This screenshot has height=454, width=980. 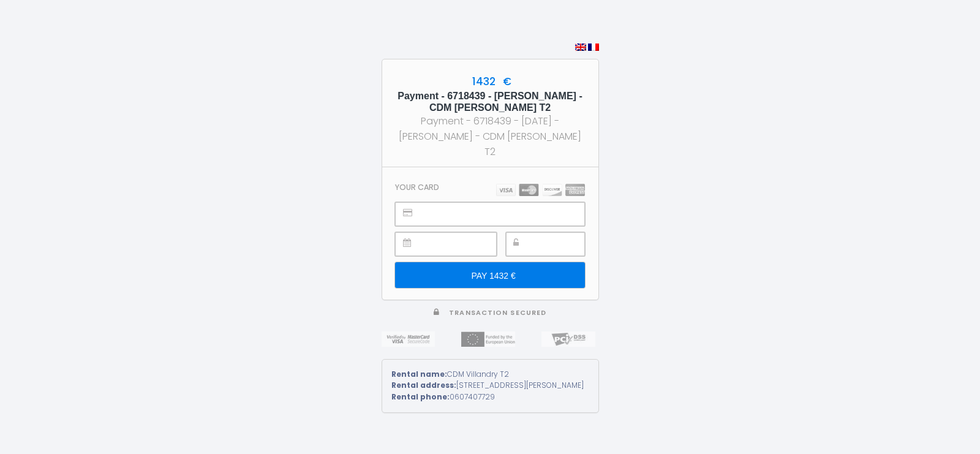 What do you see at coordinates (417, 187) in the screenshot?
I see `h3: Your card` at bounding box center [417, 187].